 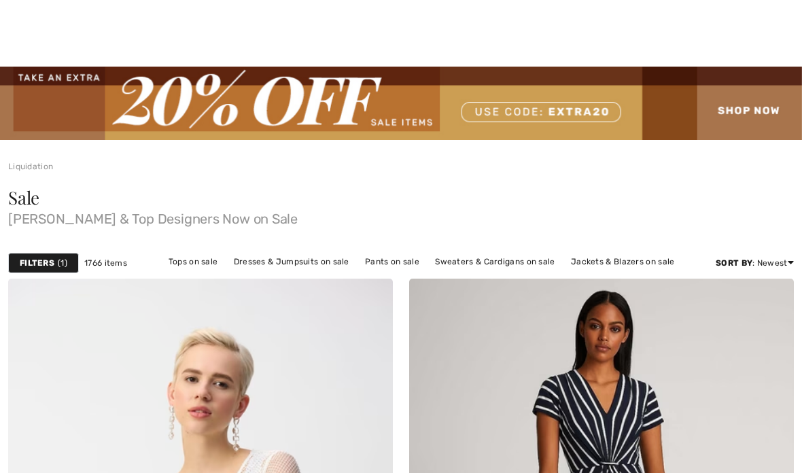 I want to click on a: Skirts on sale, so click(x=376, y=279).